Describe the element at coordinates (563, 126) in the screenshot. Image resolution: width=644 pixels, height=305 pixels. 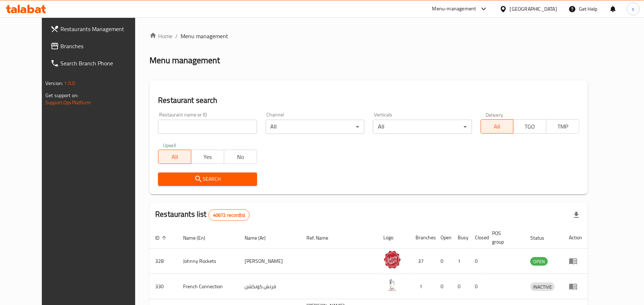
I see `span: TMP` at that location.